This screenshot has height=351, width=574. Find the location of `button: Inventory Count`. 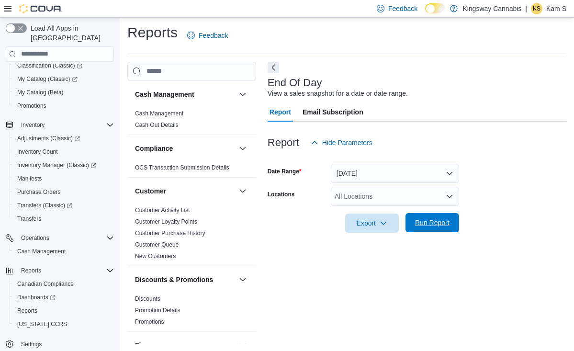

button: Inventory Count is located at coordinates (64, 152).